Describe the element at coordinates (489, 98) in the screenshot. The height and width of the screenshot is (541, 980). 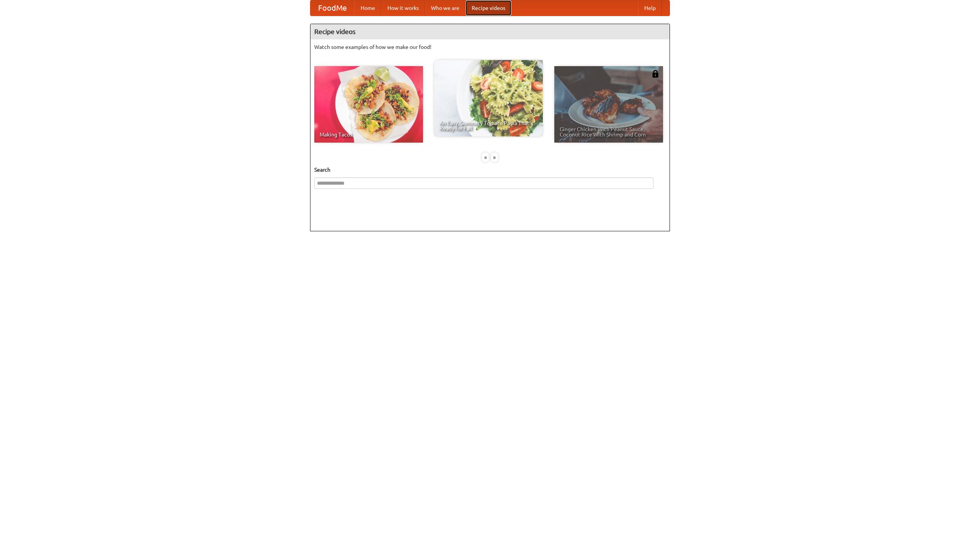
I see `a: An Easy, Summery Tomato Pasta That's Ready for Fall` at that location.